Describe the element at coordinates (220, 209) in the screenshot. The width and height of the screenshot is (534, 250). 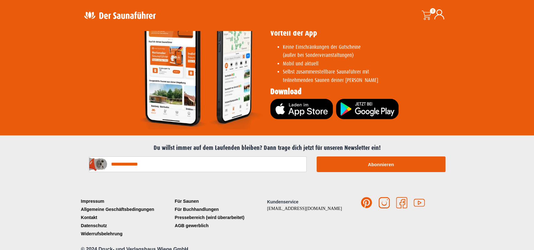
I see `a: Für Buchhandlungen` at that location.